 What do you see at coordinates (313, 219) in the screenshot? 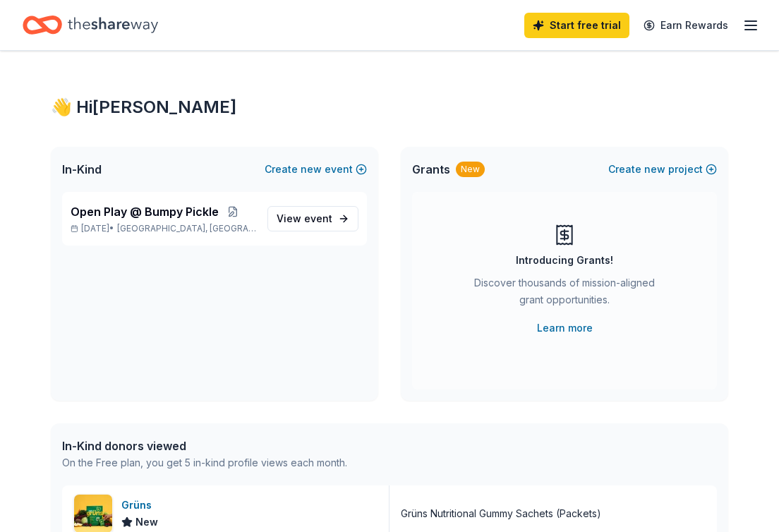
I see `a: View event` at bounding box center [313, 219].